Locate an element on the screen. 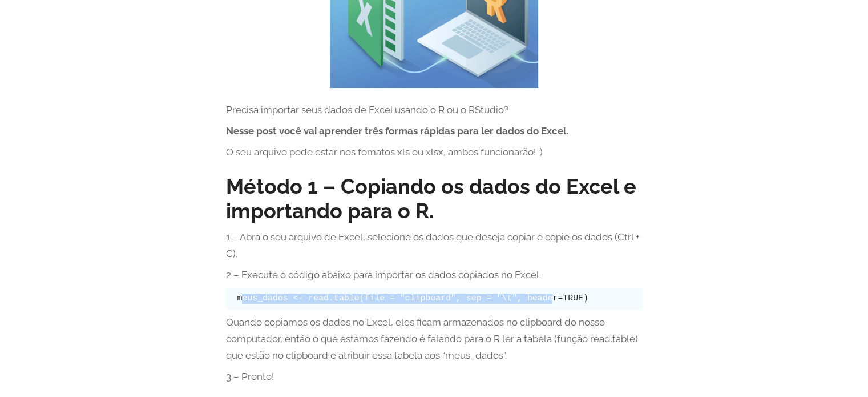  p: 1 – Abra o seu arquivo de Excel, selecione os dados que deseja copiar e copie os dados (Ctrl + C). is located at coordinates (434, 246).